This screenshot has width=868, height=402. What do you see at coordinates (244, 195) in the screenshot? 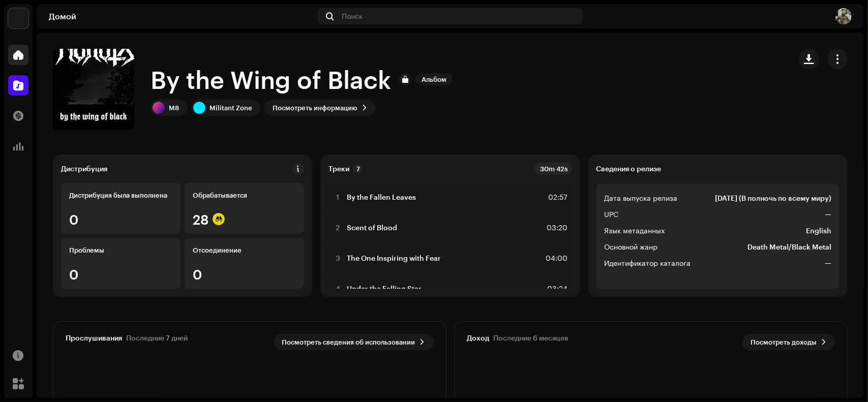
I see `div: Обрабатывается` at bounding box center [244, 195].